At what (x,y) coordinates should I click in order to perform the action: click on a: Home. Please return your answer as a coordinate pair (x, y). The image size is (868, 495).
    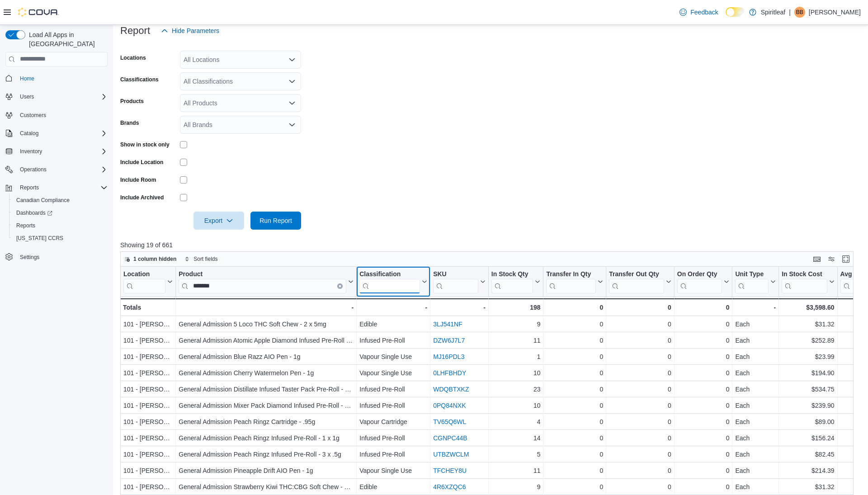
    Looking at the image, I should click on (27, 79).